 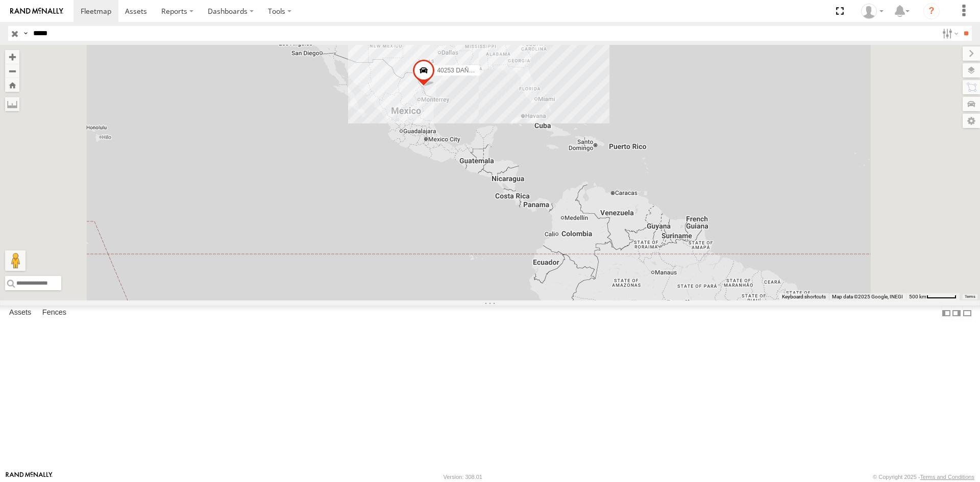 What do you see at coordinates (946, 313) in the screenshot?
I see `label: Dock Summary Table to the Left` at bounding box center [946, 313].